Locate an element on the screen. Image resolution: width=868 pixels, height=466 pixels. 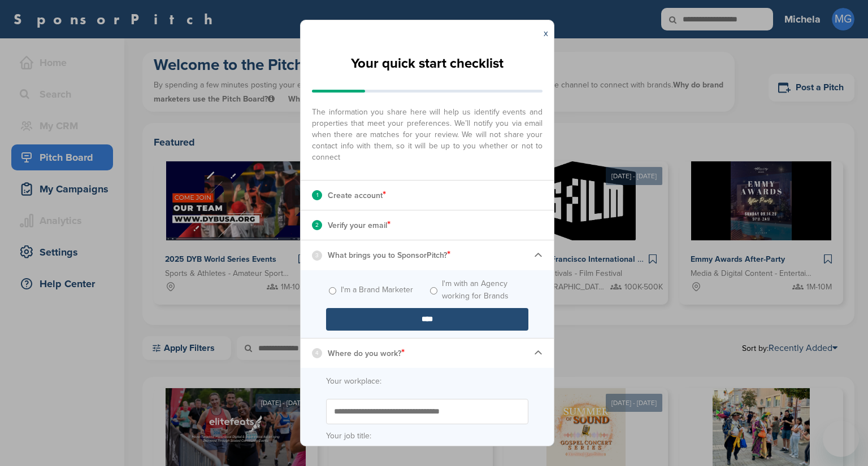
p: Verify your email is located at coordinates (359, 225).